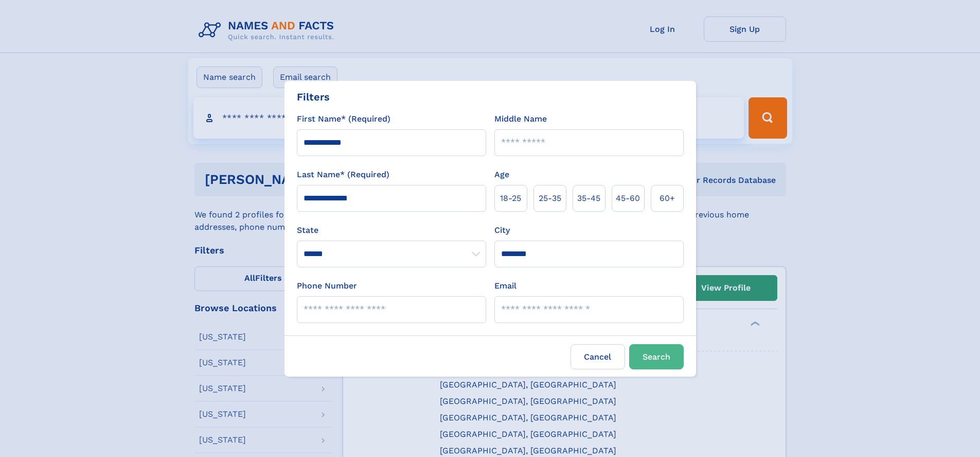 This screenshot has width=980, height=457. I want to click on label: State, so click(391, 231).